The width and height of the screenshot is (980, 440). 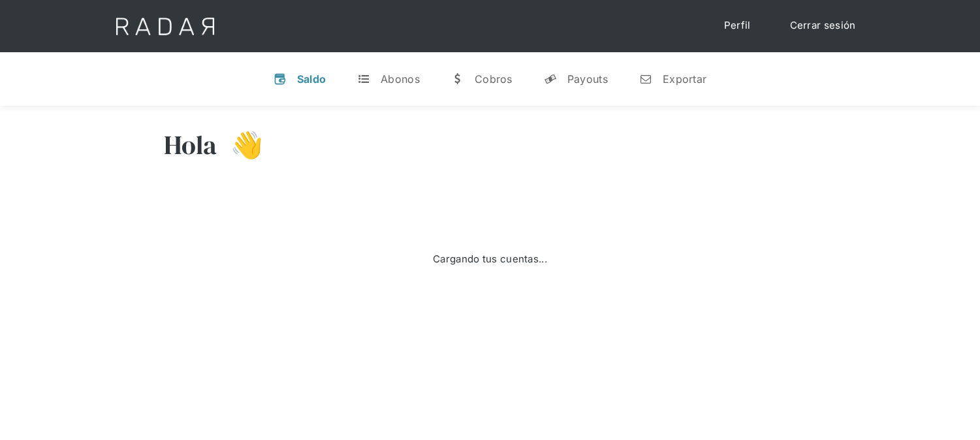 I want to click on div: v, so click(x=280, y=79).